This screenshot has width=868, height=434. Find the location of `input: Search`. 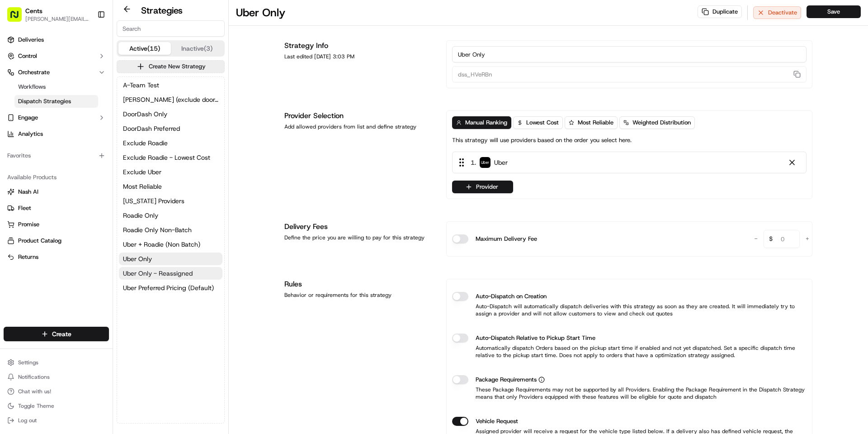

input: Search is located at coordinates (171, 29).